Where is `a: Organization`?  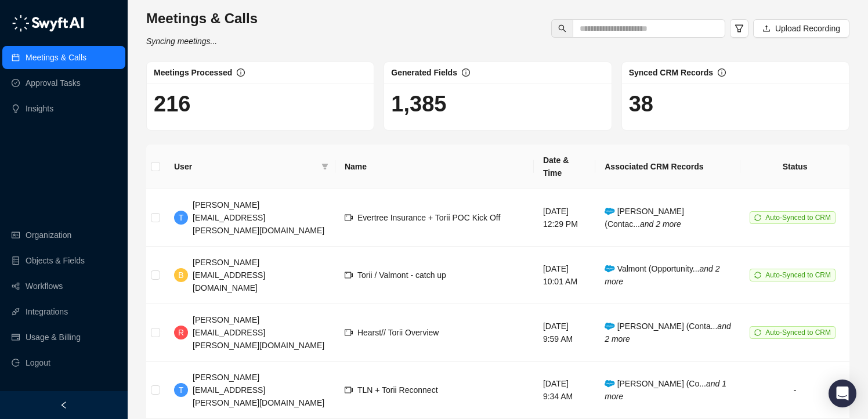 a: Organization is located at coordinates (48, 235).